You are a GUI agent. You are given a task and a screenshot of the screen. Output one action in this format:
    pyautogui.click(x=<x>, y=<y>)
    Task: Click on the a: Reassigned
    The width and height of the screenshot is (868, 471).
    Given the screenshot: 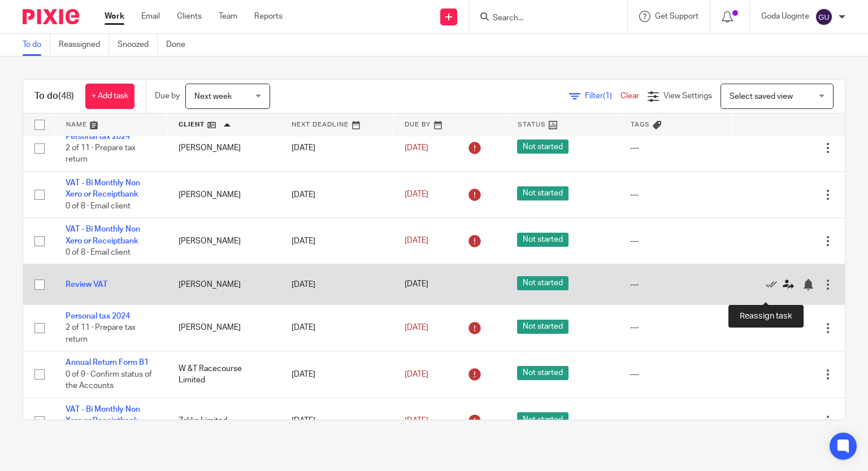 What is the action you would take?
    pyautogui.click(x=84, y=45)
    